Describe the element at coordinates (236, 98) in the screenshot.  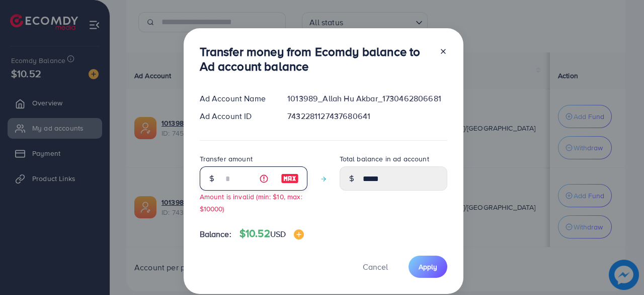
I see `div: Ad Account Name` at that location.